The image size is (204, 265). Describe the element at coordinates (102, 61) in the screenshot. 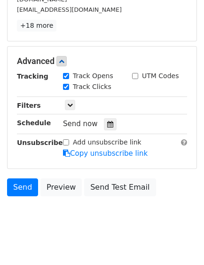

I see `h5: Advanced` at that location.